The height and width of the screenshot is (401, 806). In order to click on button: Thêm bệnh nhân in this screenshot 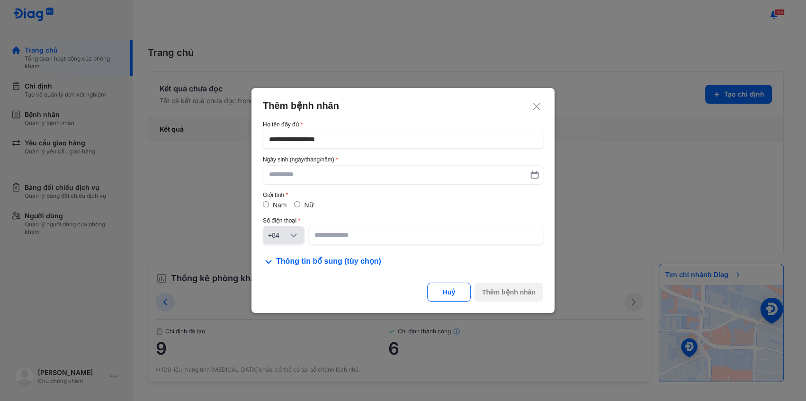, I will do `click(508, 292)`.